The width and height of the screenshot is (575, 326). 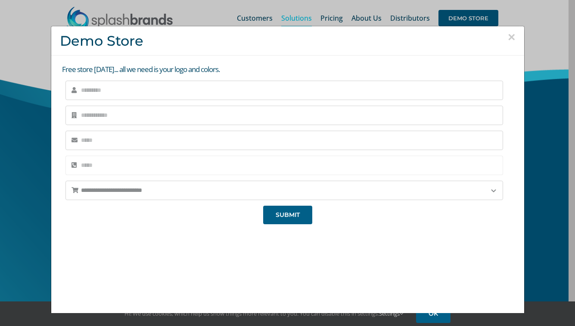 I want to click on span: SUBMIT, so click(x=288, y=215).